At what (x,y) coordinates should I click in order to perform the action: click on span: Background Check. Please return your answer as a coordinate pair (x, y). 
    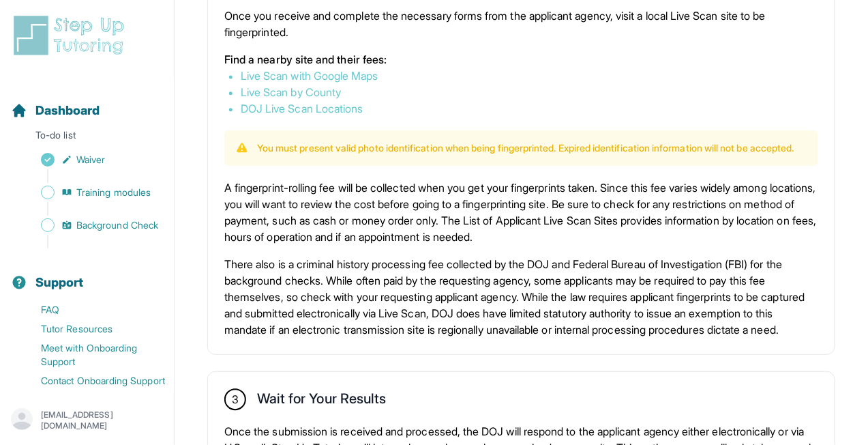
    Looking at the image, I should click on (117, 225).